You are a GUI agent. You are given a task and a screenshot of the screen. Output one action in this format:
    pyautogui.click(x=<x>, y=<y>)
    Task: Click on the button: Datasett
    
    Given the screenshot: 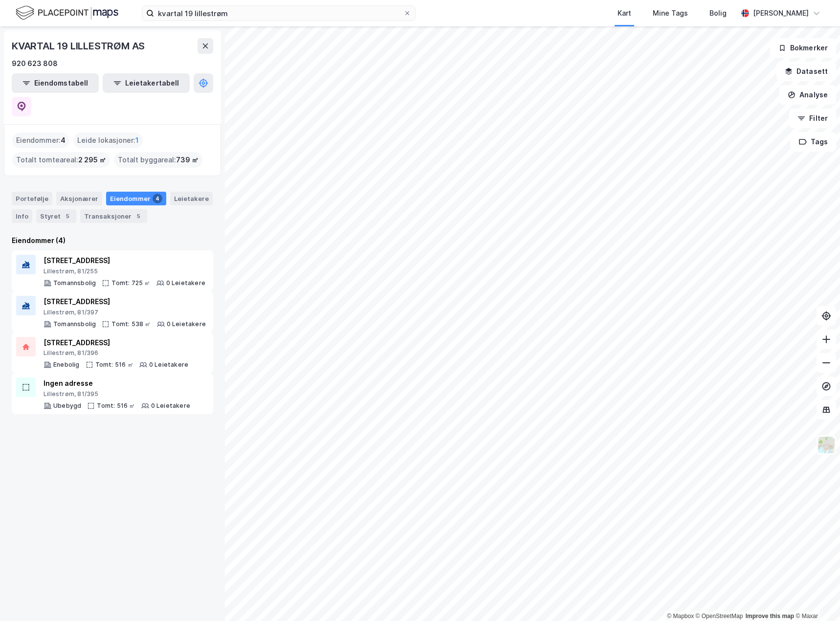 What is the action you would take?
    pyautogui.click(x=806, y=71)
    